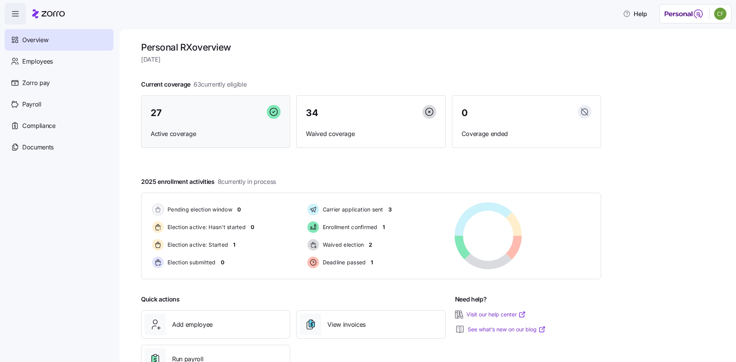 The height and width of the screenshot is (362, 736). What do you see at coordinates (352, 210) in the screenshot?
I see `span: Carrier application sent` at bounding box center [352, 210].